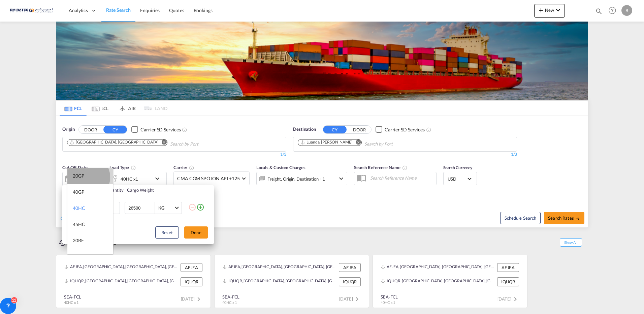 The height and width of the screenshot is (314, 644). Describe the element at coordinates (78, 176) in the screenshot. I see `div: 20GP` at that location.